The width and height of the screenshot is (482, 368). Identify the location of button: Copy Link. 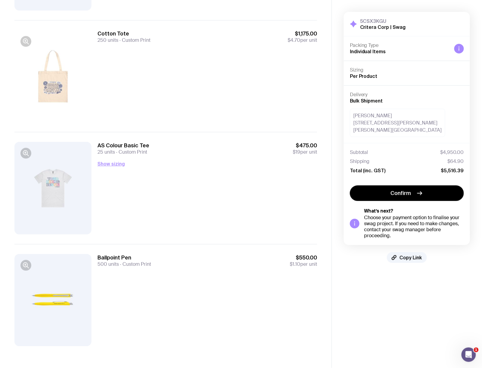
(407, 258).